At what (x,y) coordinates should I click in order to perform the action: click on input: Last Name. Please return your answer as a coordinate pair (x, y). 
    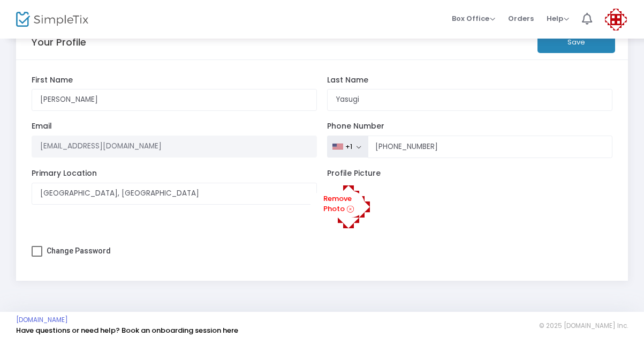
    Looking at the image, I should click on (469, 100).